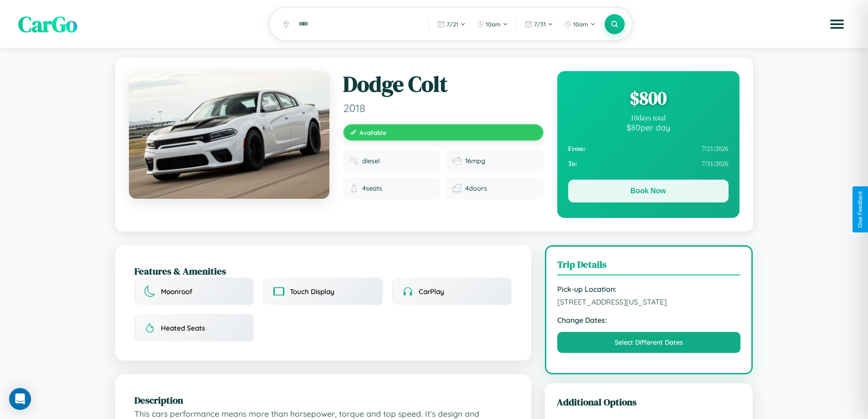  What do you see at coordinates (373, 132) in the screenshot?
I see `span: Available` at bounding box center [373, 132].